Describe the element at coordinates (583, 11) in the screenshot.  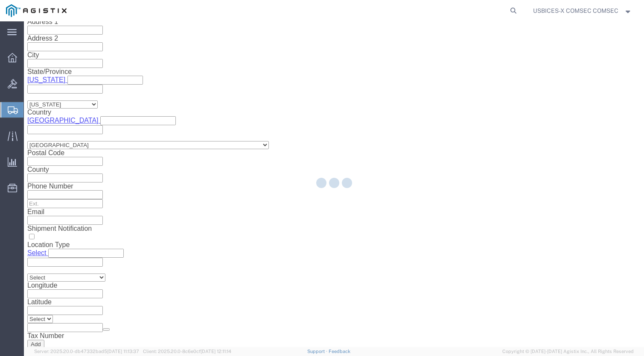
I see `button: USBICES-X COMSEC COMSEC` at that location.